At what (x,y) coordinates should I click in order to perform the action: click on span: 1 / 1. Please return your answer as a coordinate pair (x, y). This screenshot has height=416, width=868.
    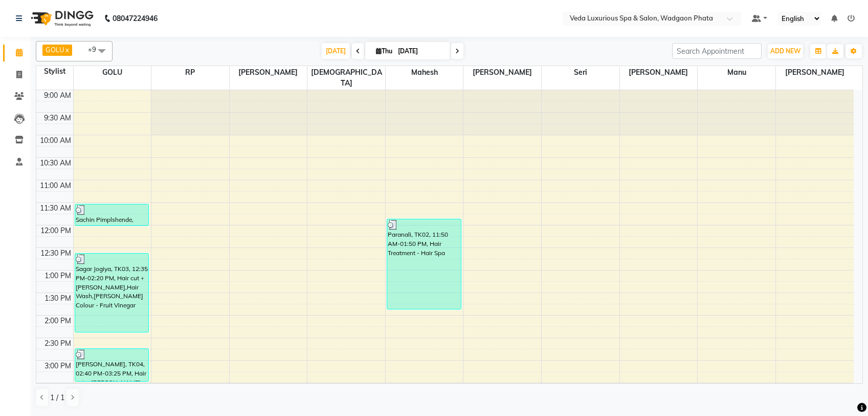
    Looking at the image, I should click on (57, 397).